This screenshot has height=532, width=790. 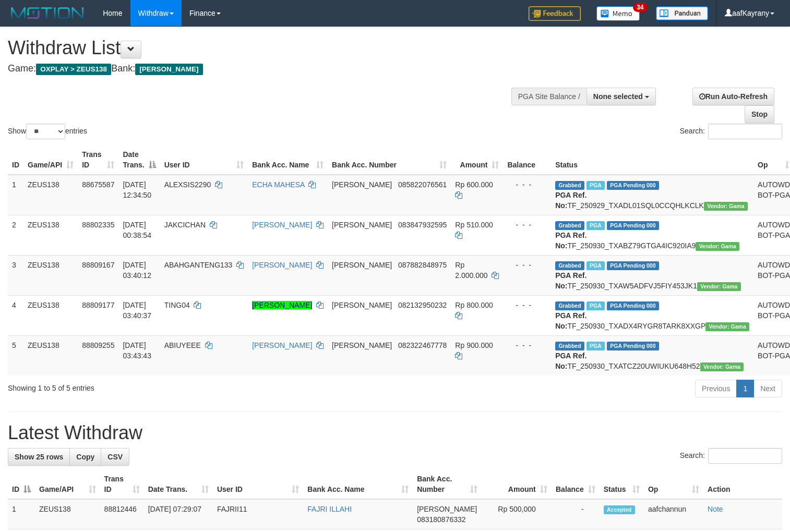 What do you see at coordinates (85, 457) in the screenshot?
I see `span: Copy` at bounding box center [85, 457].